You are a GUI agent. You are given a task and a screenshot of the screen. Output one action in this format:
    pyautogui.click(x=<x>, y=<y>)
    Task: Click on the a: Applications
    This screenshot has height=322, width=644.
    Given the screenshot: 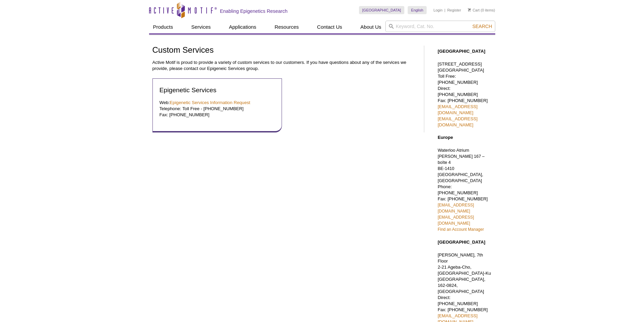 What is the action you would take?
    pyautogui.click(x=242, y=27)
    